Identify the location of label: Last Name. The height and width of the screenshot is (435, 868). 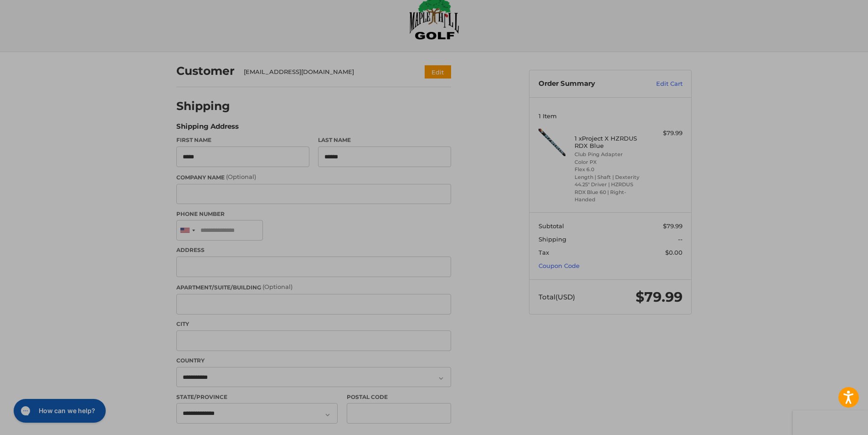
(385, 140).